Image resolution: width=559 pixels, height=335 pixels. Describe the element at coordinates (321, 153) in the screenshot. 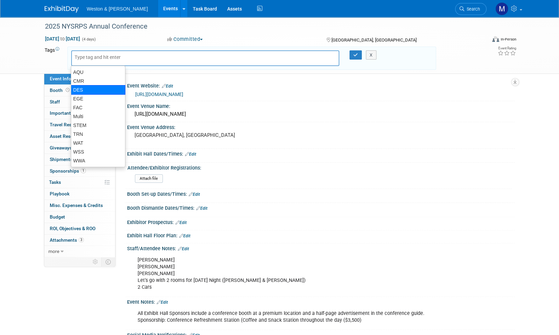

I see `div: Exhibit Hall Dates/Times:` at that location.